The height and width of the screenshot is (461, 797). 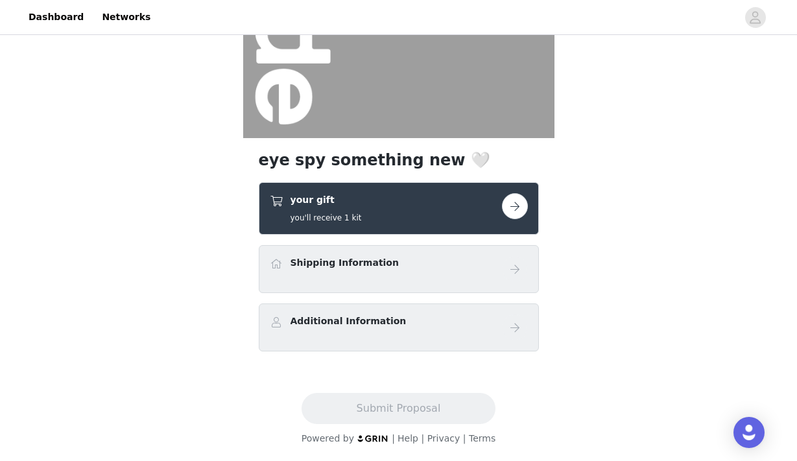 What do you see at coordinates (399, 269) in the screenshot?
I see `div: Shipping Information` at bounding box center [399, 269].